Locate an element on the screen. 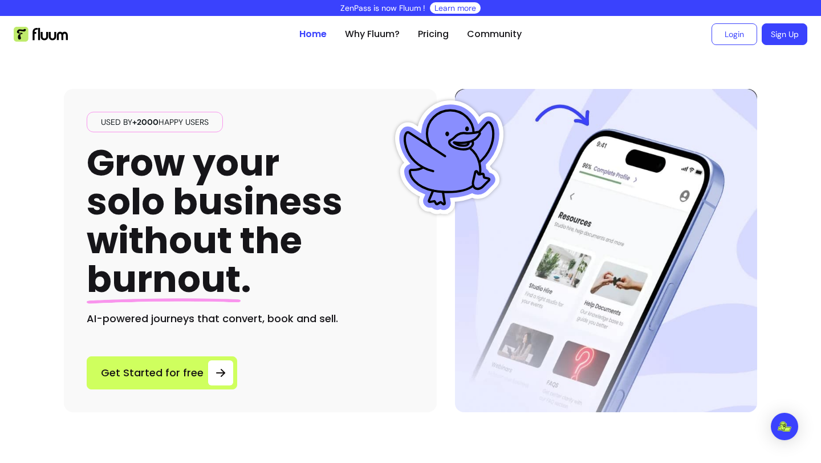 The height and width of the screenshot is (463, 821). img: Fluum Duck sticker is located at coordinates (449, 157).